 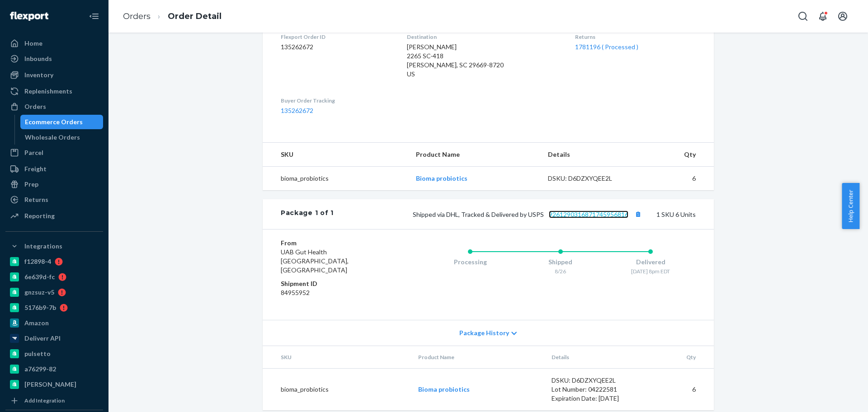 What do you see at coordinates (823, 16) in the screenshot?
I see `button: Open notifications` at bounding box center [823, 16].